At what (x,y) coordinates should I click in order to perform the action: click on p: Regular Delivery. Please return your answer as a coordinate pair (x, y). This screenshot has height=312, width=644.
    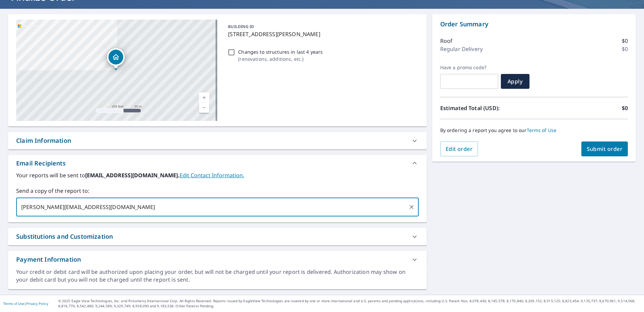
    Looking at the image, I should click on (461, 49).